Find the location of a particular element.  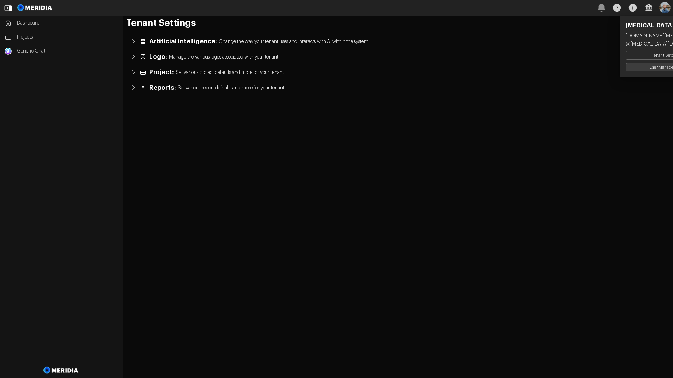

img: Generic Chat is located at coordinates (8, 51).